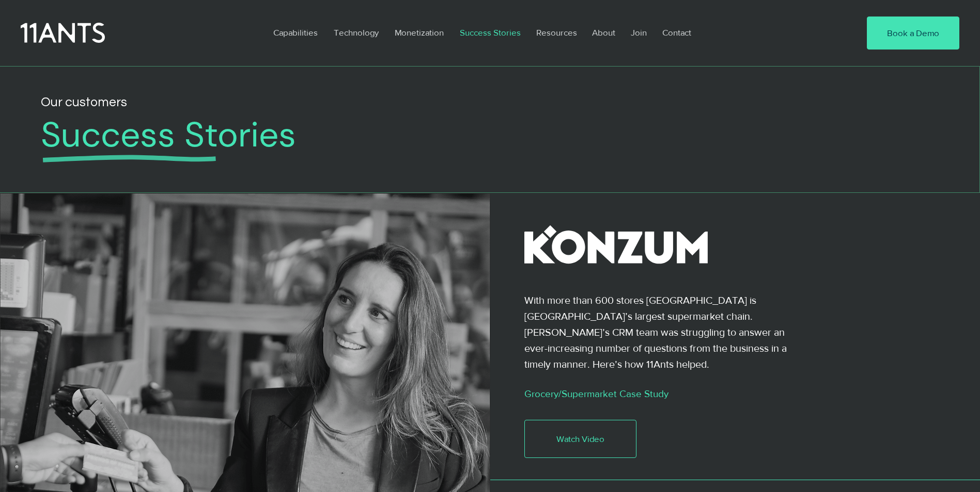 The height and width of the screenshot is (492, 980). I want to click on p: Capabilities, so click(296, 33).